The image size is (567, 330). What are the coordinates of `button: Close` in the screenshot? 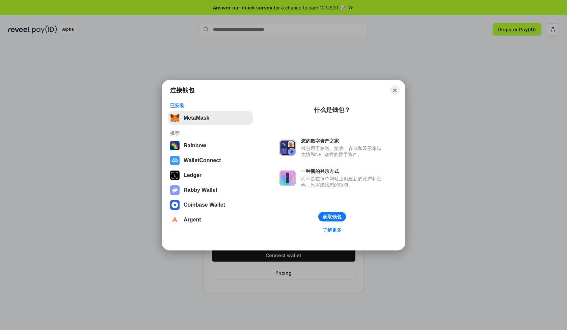 It's located at (395, 90).